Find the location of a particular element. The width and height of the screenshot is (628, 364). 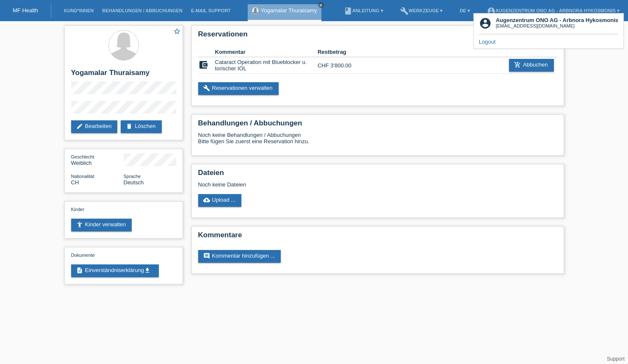

i: accessibility_new is located at coordinates (80, 224).